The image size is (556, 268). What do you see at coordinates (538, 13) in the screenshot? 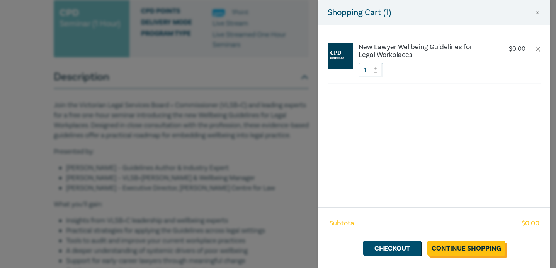
I see `button: Close` at bounding box center [538, 13].